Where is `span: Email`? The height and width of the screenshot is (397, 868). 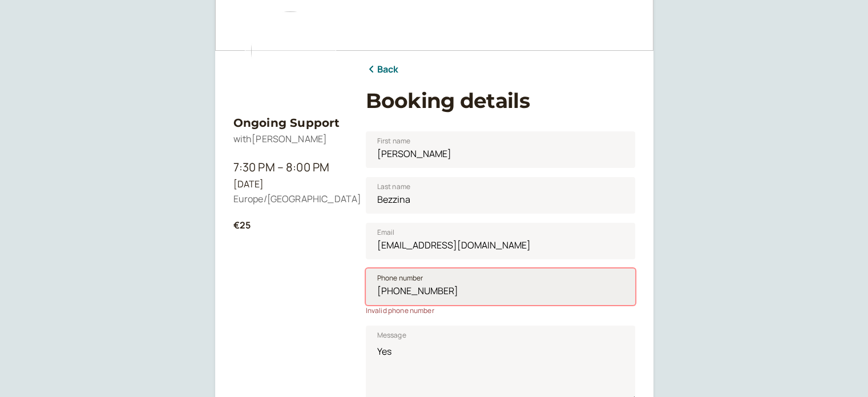
span: Email is located at coordinates (386, 232).